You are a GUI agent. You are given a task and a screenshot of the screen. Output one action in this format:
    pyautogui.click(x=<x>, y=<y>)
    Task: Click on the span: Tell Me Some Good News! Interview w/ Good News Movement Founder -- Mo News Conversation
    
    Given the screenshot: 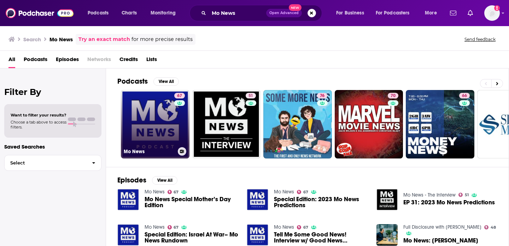 What is the action you would take?
    pyautogui.click(x=321, y=238)
    